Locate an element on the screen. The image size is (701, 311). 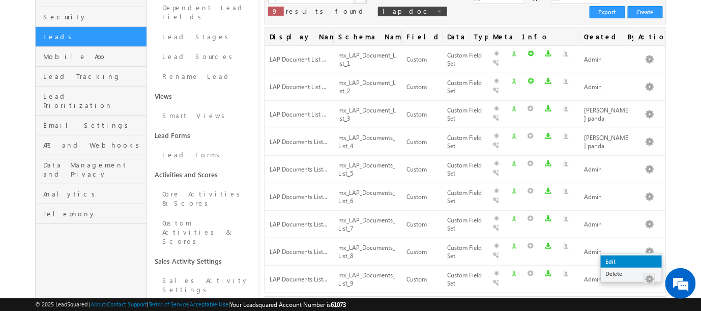
a: Delete is located at coordinates (631, 274).